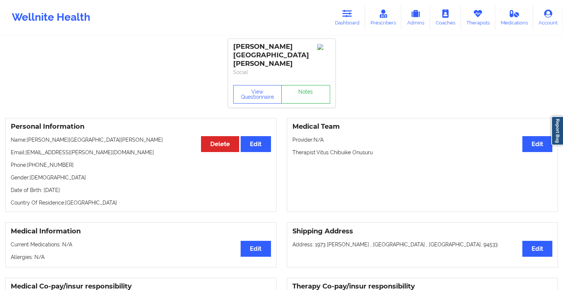  I want to click on a: Admins, so click(416, 17).